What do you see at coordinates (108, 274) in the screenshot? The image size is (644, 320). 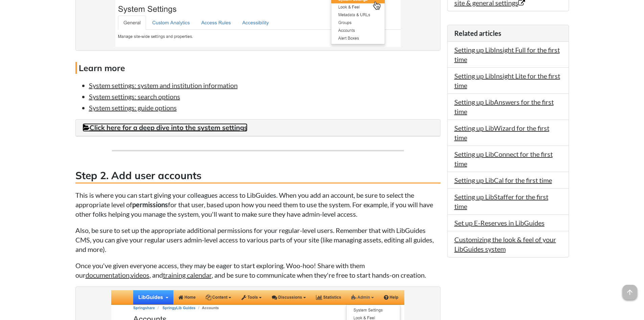 I see `a: documentation` at bounding box center [108, 274].